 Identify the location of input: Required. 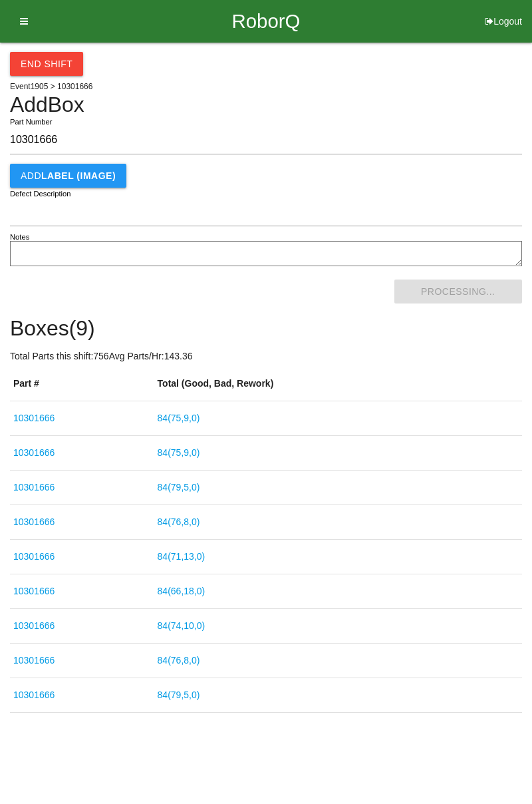
(266, 140).